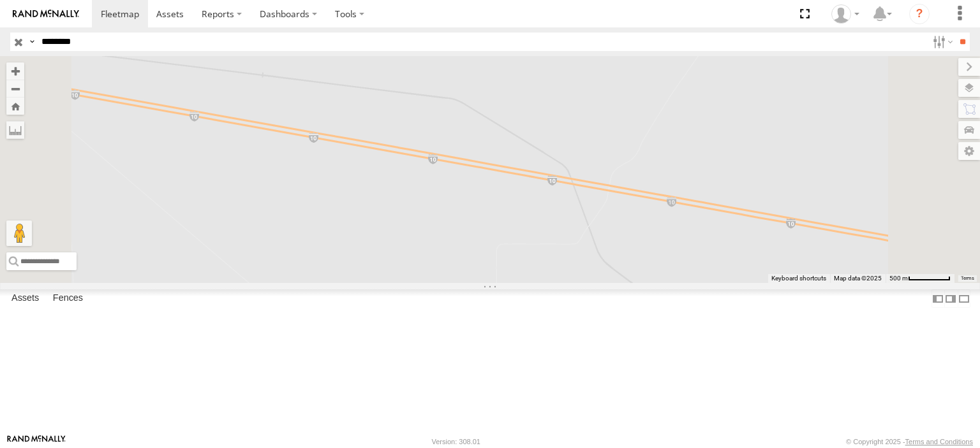 The width and height of the screenshot is (980, 448). I want to click on label: Dock Summary Table to the Right, so click(951, 298).